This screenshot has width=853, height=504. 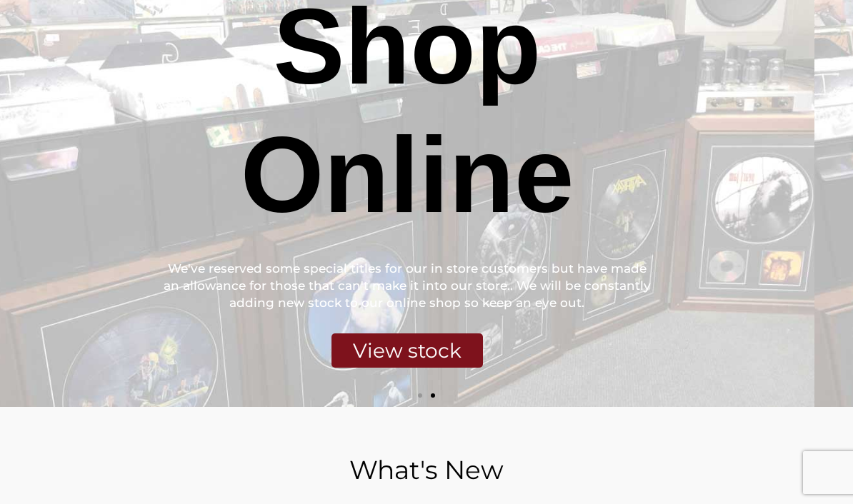 What do you see at coordinates (426, 470) in the screenshot?
I see `h2: What's New` at bounding box center [426, 470].